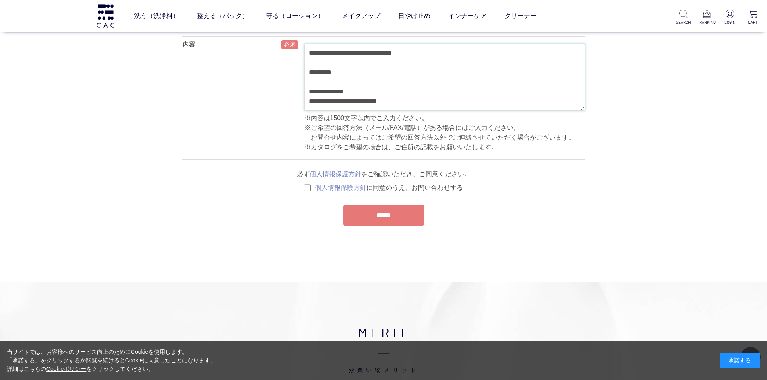 The image size is (767, 380). What do you see at coordinates (414, 16) in the screenshot?
I see `a: 日やけ止め` at bounding box center [414, 16].